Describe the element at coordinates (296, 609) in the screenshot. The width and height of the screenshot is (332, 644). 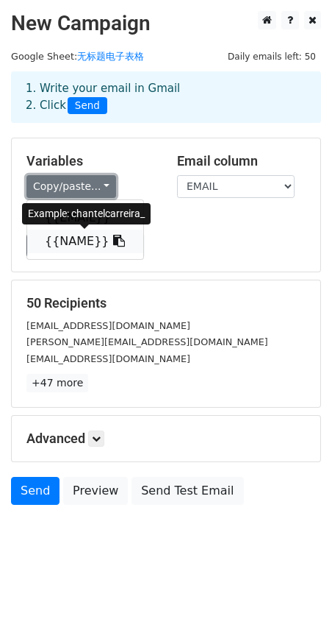
I see `div: 聊天小组件` at that location.